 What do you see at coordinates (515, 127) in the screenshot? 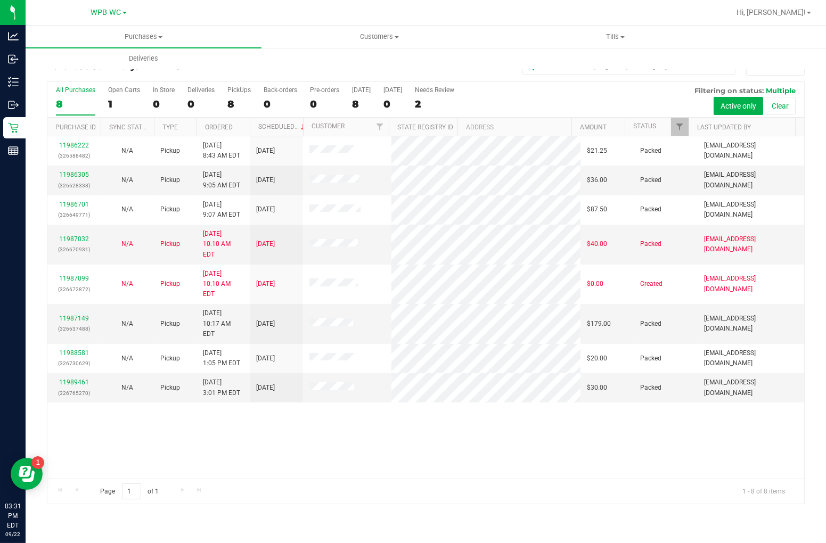
I see `th: Address` at bounding box center [515, 127].